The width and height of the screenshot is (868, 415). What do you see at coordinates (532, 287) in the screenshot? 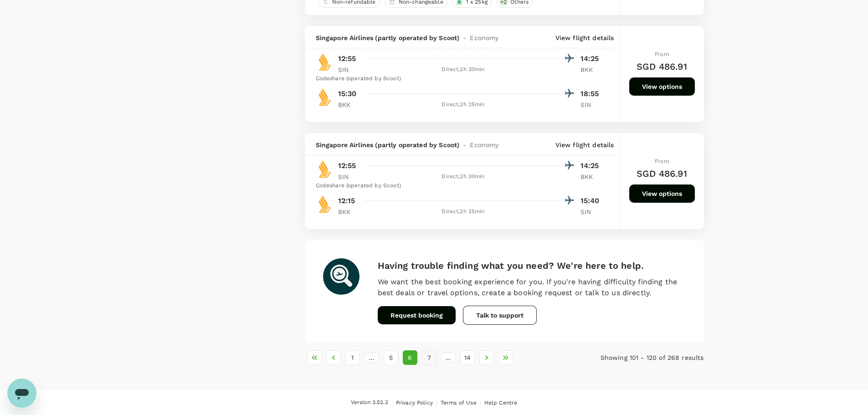
I see `p: We want the best booking experience for you. If you're having difficulty finding the best deals o...` at bounding box center [532, 287].